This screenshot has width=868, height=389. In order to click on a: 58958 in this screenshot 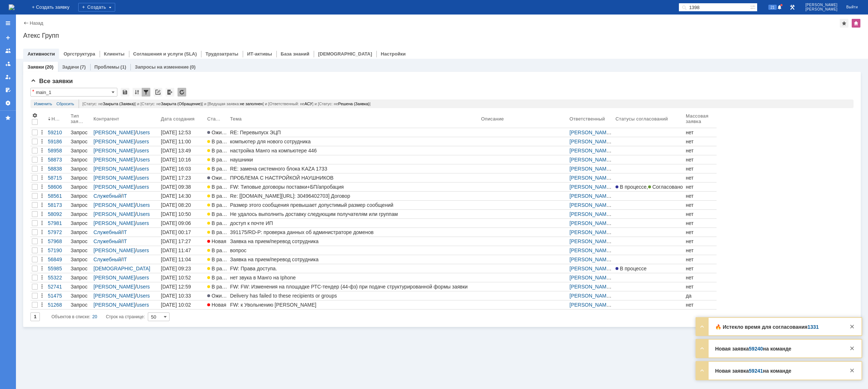, I will do `click(58, 151)`.